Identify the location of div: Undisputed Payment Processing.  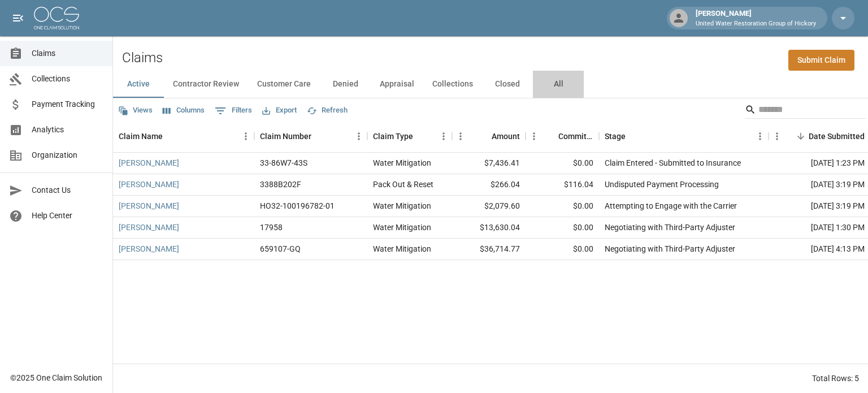
(662, 184).